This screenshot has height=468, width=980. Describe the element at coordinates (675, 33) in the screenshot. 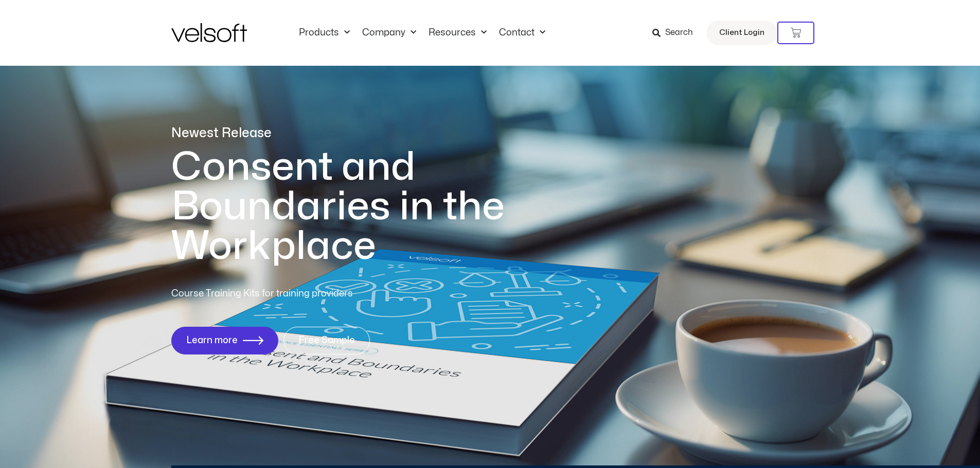

I see `a: Search` at that location.